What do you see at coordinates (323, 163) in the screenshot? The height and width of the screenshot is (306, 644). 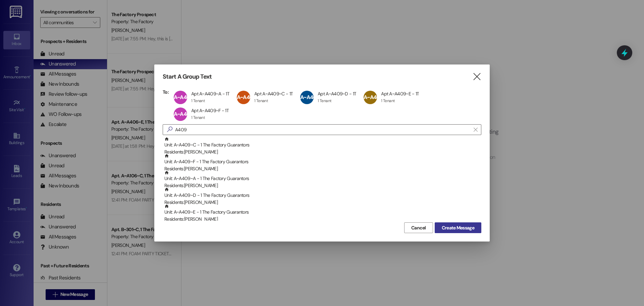 I see `div: Unit: A~A409~F - 1 The Factory Guarantors` at bounding box center [323, 163].